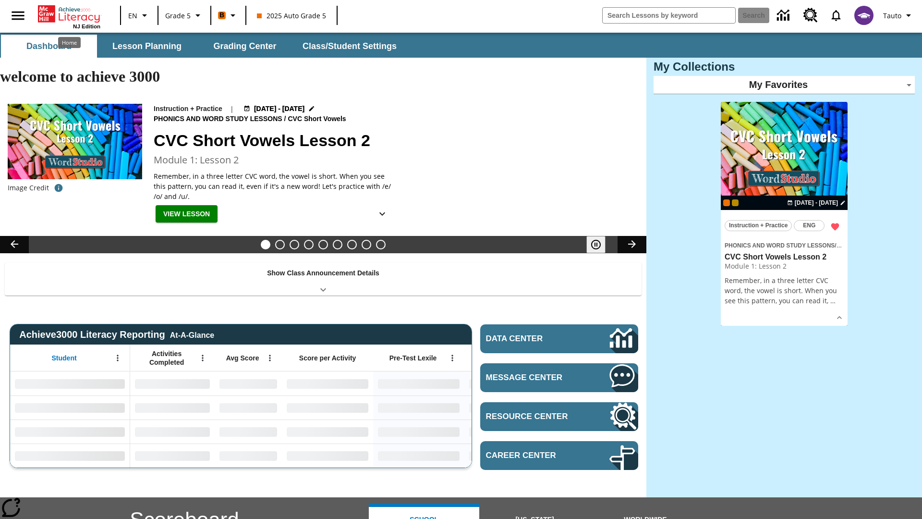 The image size is (922, 519). I want to click on input: search field, so click(669, 15).